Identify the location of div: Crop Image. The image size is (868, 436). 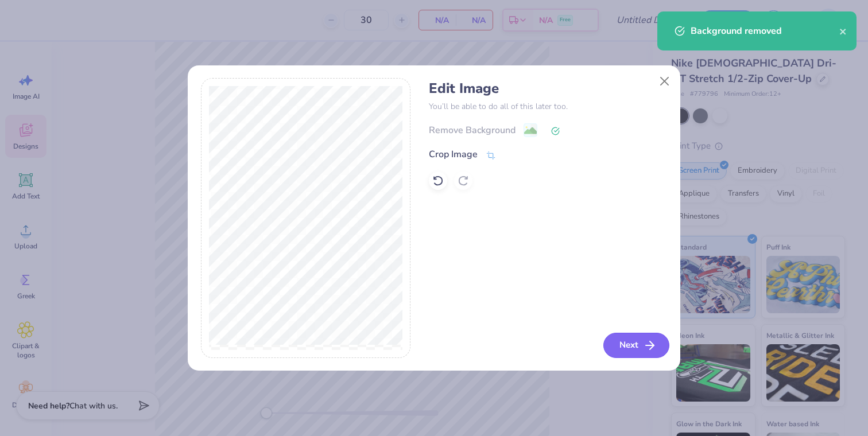
(453, 154).